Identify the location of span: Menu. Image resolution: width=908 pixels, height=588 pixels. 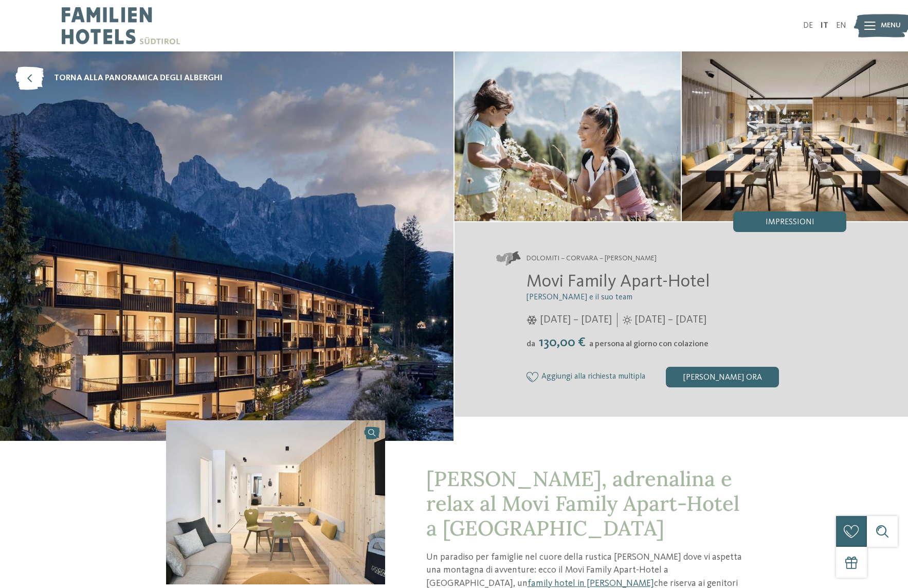
(891, 26).